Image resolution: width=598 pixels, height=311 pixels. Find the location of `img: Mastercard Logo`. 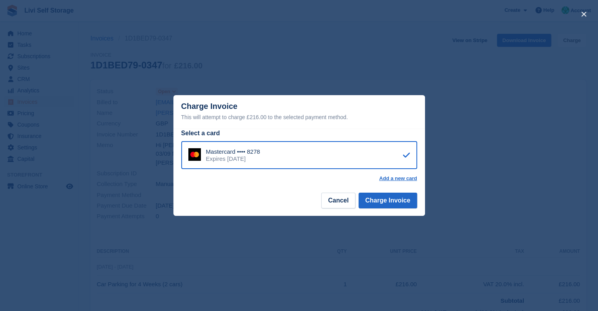

img: Mastercard Logo is located at coordinates (195, 155).